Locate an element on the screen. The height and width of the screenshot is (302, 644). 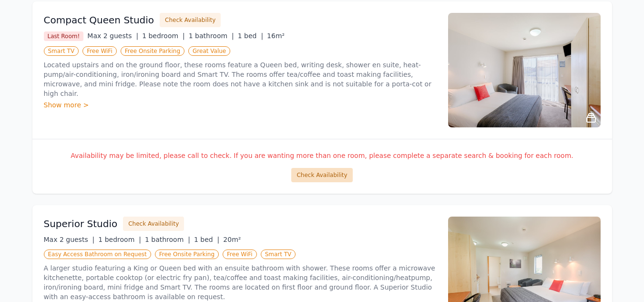
h3: Compact Queen Studio is located at coordinates (99, 20).